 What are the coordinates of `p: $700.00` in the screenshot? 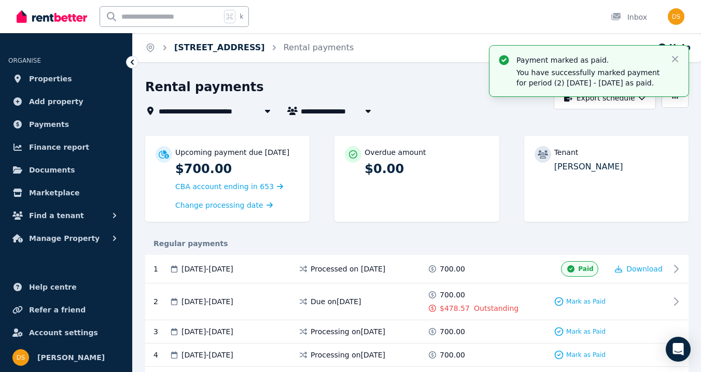 It's located at (237, 169).